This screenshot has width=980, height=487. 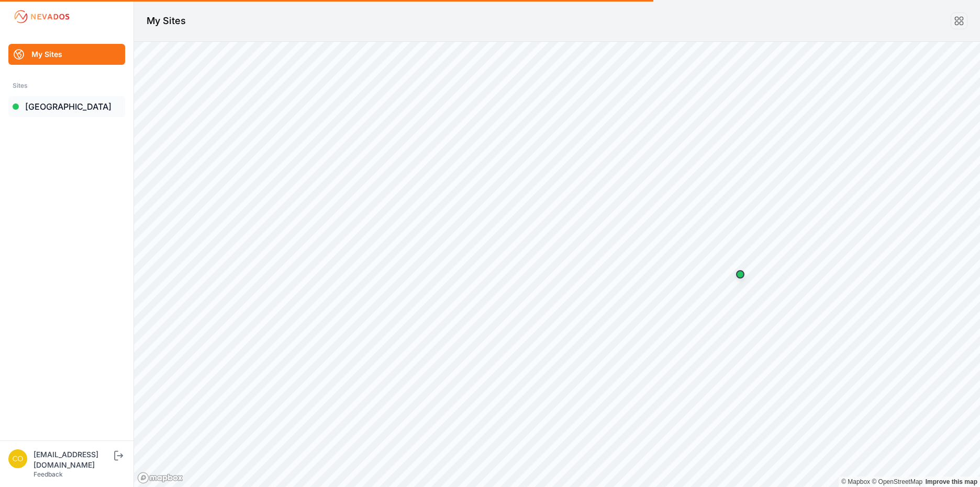 What do you see at coordinates (855, 482) in the screenshot?
I see `a: Mapbox` at bounding box center [855, 482].